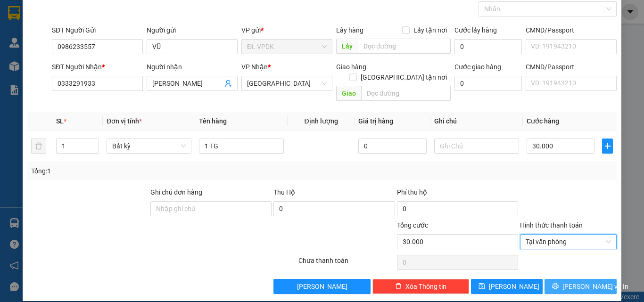 The width and height of the screenshot is (644, 302). Describe the element at coordinates (375, 121) in the screenshot. I see `span: Giá trị hàng` at that location.